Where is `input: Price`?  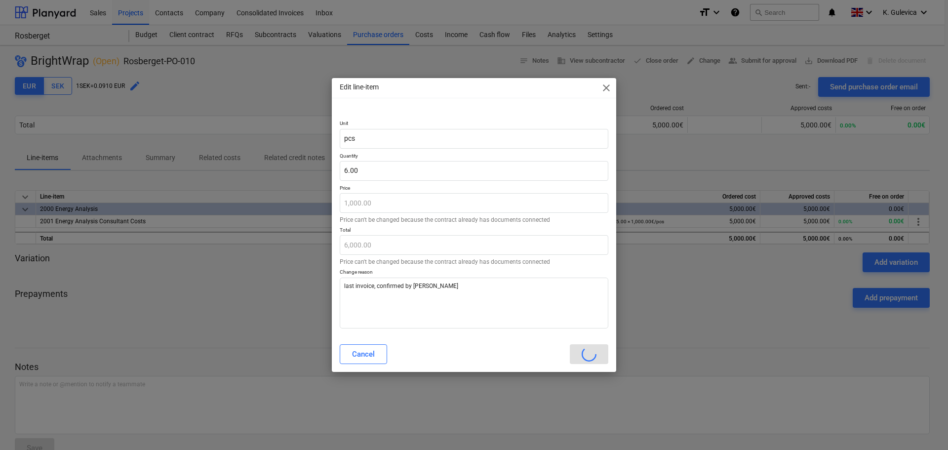 input: Price is located at coordinates (474, 203).